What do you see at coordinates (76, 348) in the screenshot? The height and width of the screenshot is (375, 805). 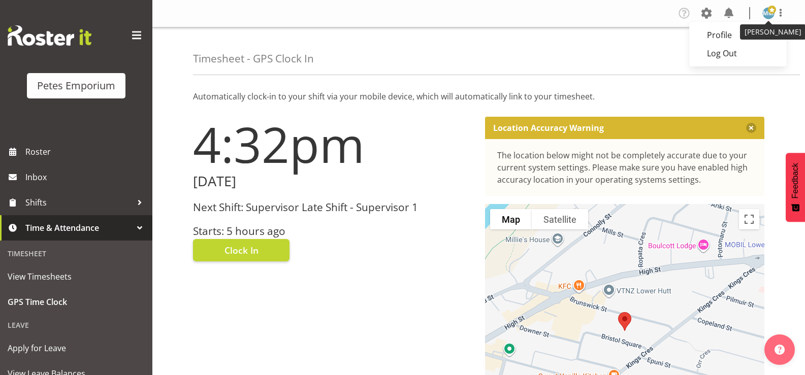 I see `span: Apply for Leave` at bounding box center [76, 348].